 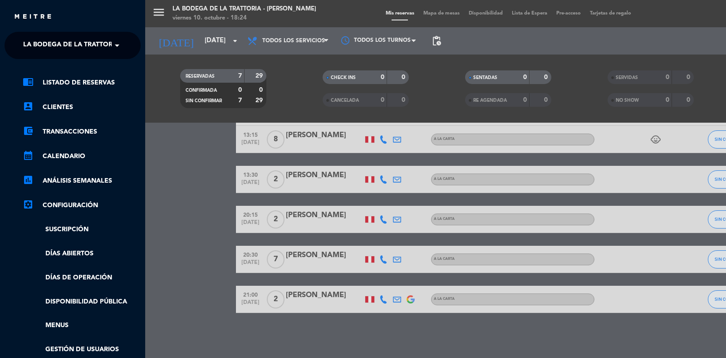 I want to click on a: calendar_monthCalendario, so click(x=82, y=156).